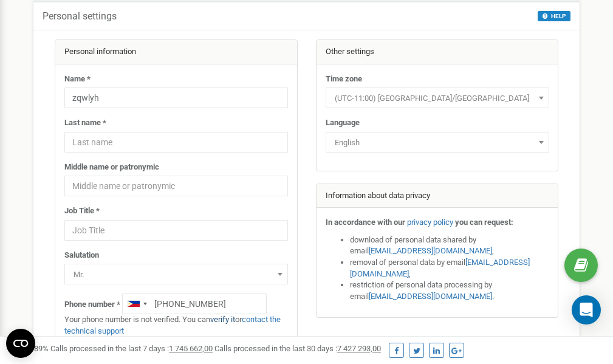 The image size is (613, 364). Describe the element at coordinates (298, 348) in the screenshot. I see `span: Calls processed in the last 30 days :` at that location.